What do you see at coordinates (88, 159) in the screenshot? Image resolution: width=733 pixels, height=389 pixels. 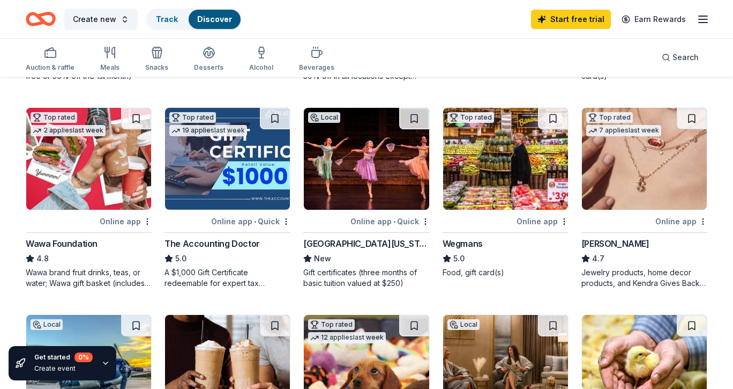 I see `img: Image for Wawa Foundation` at bounding box center [88, 159].